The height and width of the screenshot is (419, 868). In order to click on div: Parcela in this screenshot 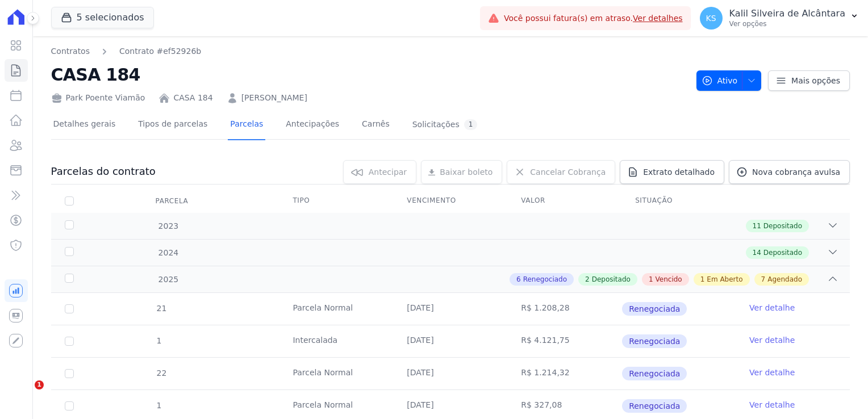, I will do `click(172, 201)`.